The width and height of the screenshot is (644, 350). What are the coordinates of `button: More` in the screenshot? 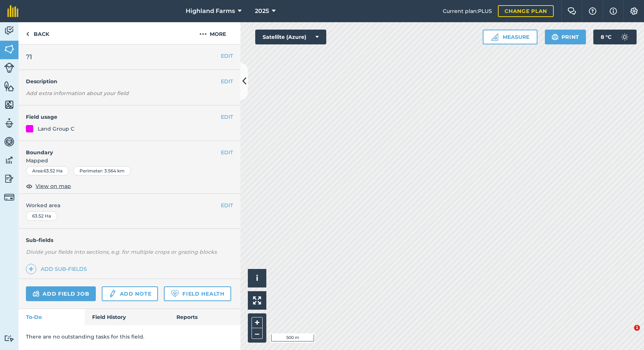 It's located at (213, 33).